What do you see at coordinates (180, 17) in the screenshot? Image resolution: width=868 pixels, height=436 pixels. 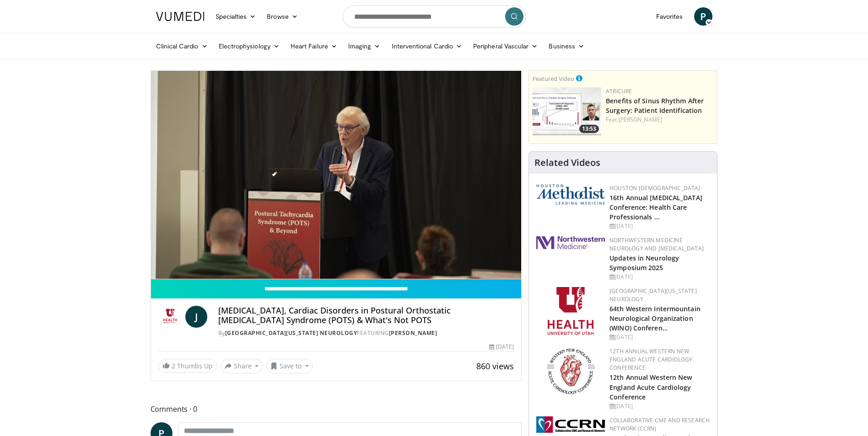 I see `img: VuMedi Logo` at bounding box center [180, 17].